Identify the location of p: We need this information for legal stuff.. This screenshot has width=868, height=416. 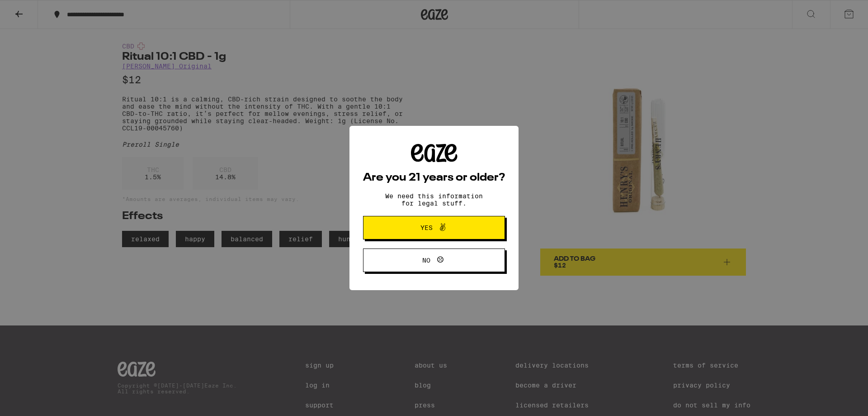
(434, 199).